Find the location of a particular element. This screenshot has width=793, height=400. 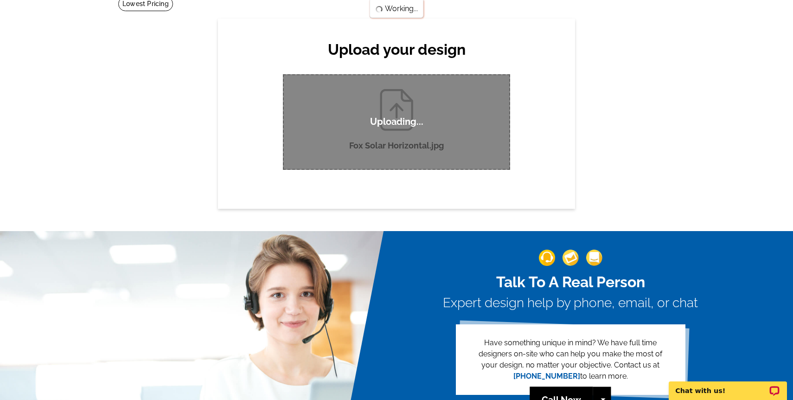

p: Uploading... is located at coordinates (397, 122).